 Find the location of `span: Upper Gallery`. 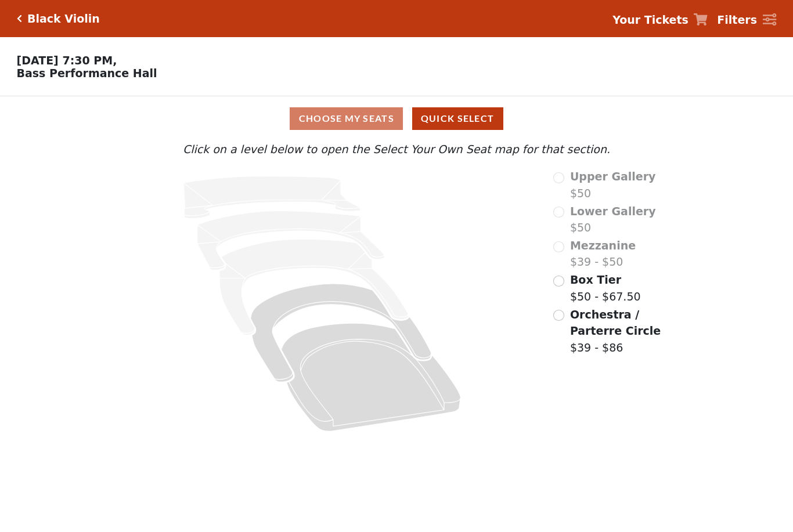

span: Upper Gallery is located at coordinates (613, 177).